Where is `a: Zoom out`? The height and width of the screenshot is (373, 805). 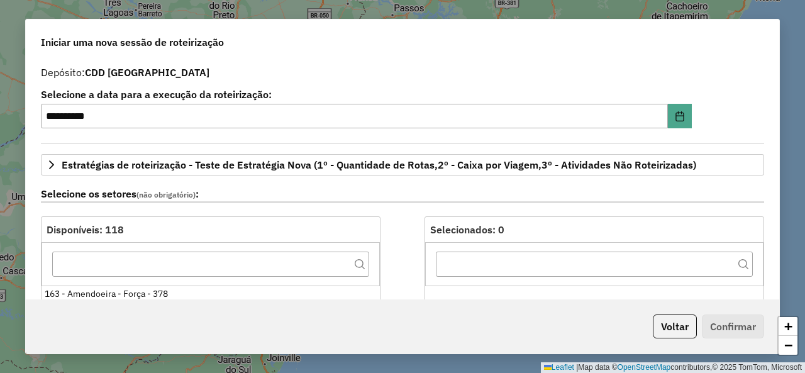
a: Zoom out is located at coordinates (788, 345).